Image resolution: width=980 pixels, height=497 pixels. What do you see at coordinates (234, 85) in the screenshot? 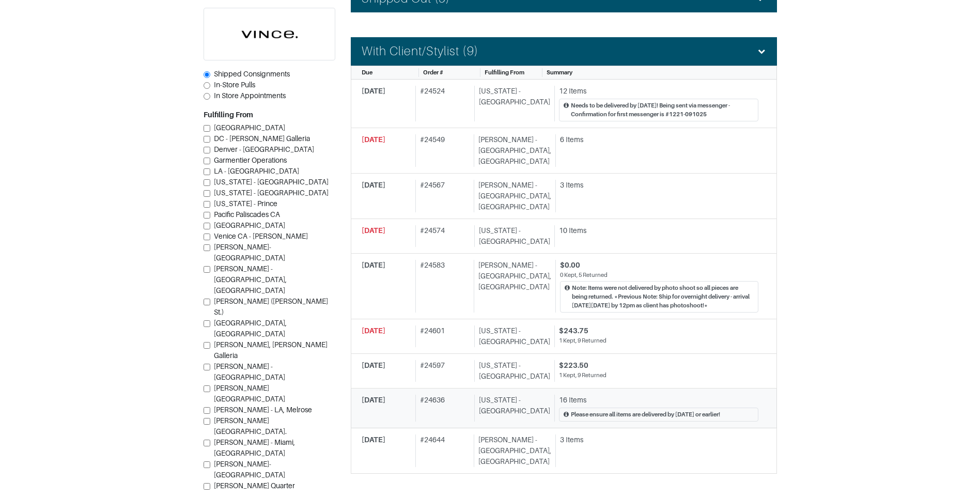
I see `span: In-Store Pulls` at bounding box center [234, 85].